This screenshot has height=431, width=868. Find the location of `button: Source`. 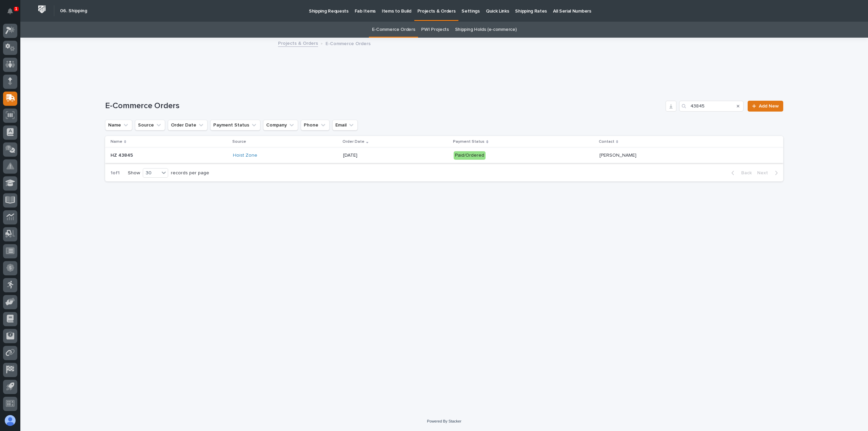

button: Source is located at coordinates (149, 125).